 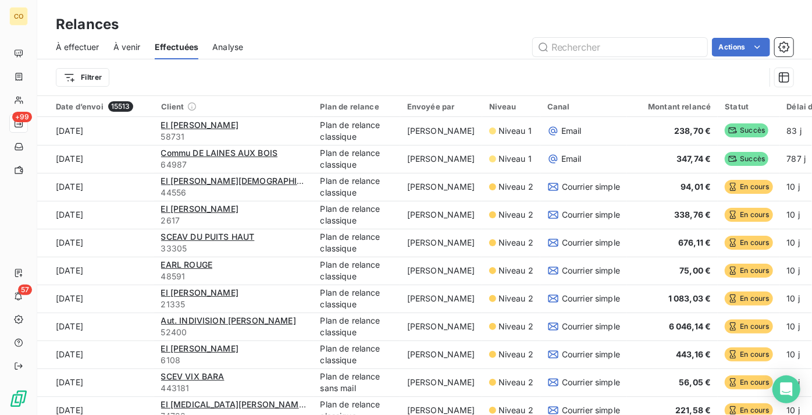 What do you see at coordinates (19, 398) in the screenshot?
I see `img: Logo LeanPay` at bounding box center [19, 398].